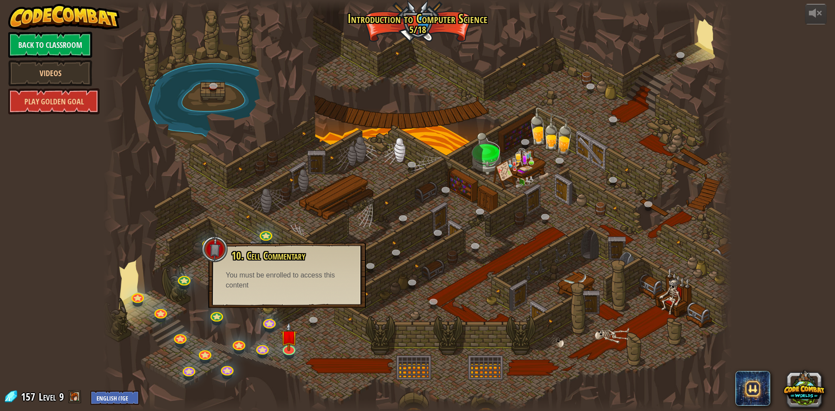 The image size is (835, 411). What do you see at coordinates (289, 336) in the screenshot?
I see `img: level-banner-unstarted.png` at bounding box center [289, 336].